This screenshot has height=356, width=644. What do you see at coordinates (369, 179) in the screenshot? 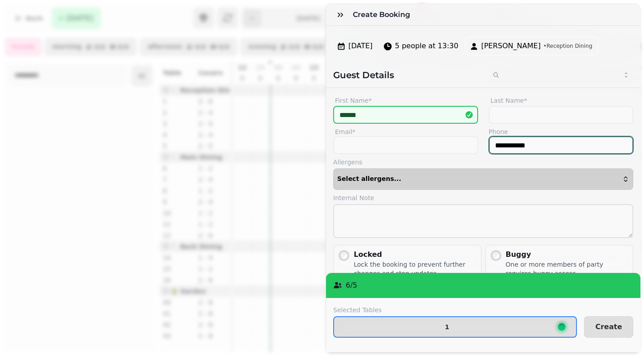
I see `span: Select allergens...` at bounding box center [369, 179].